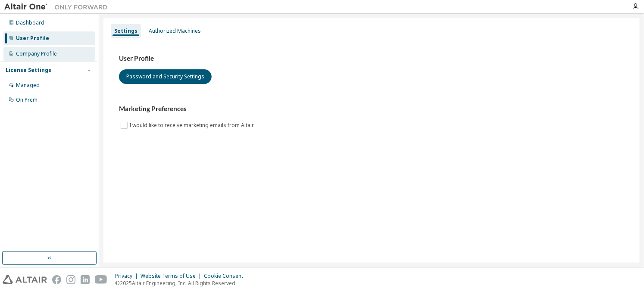  What do you see at coordinates (101, 280) in the screenshot?
I see `img: youtube.svg` at bounding box center [101, 280].